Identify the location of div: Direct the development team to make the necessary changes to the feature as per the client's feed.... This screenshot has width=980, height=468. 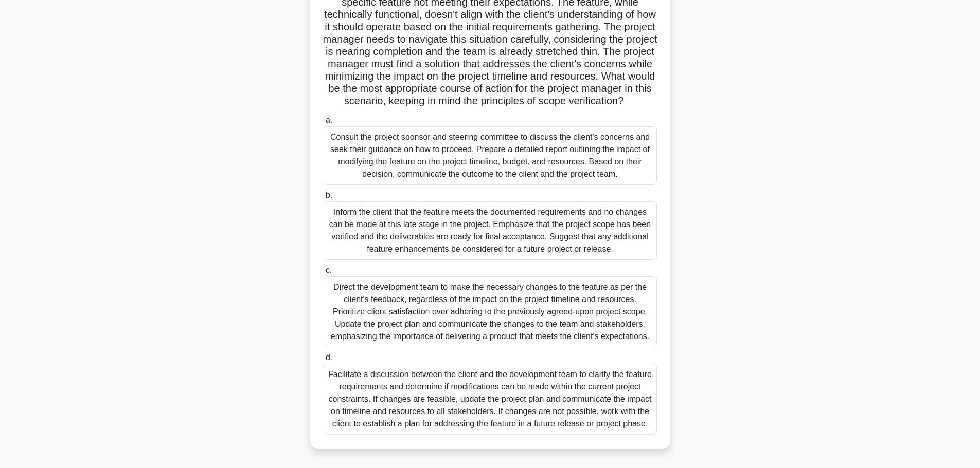
(490, 312).